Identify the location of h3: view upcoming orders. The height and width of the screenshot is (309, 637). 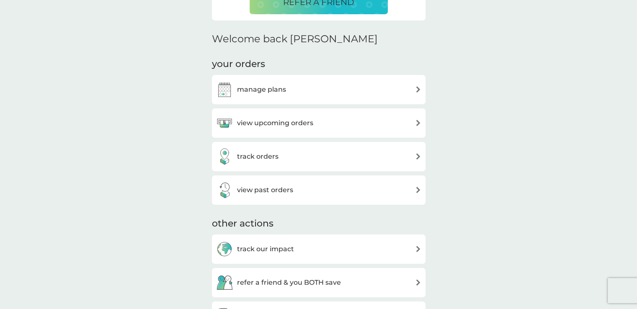
(275, 123).